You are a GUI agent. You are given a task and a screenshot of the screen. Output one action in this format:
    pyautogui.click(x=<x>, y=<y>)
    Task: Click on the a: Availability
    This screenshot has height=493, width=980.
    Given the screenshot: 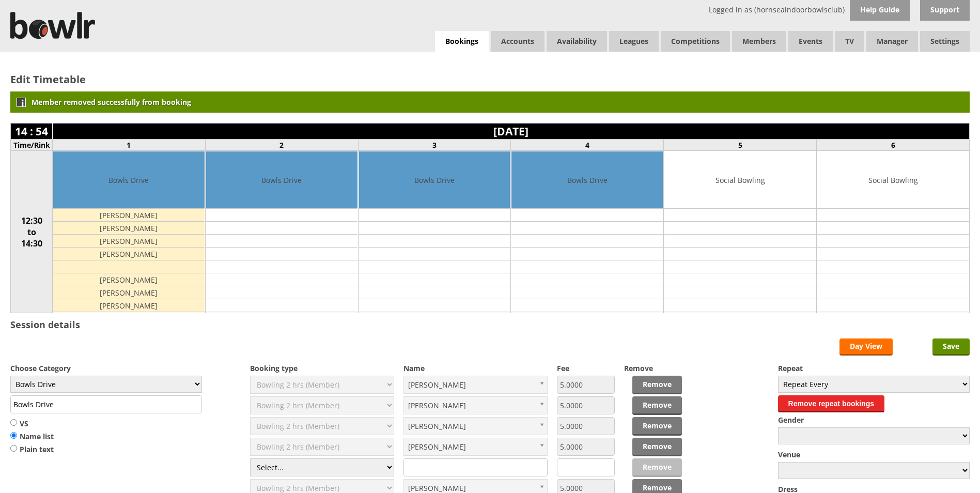 What is the action you would take?
    pyautogui.click(x=576, y=41)
    